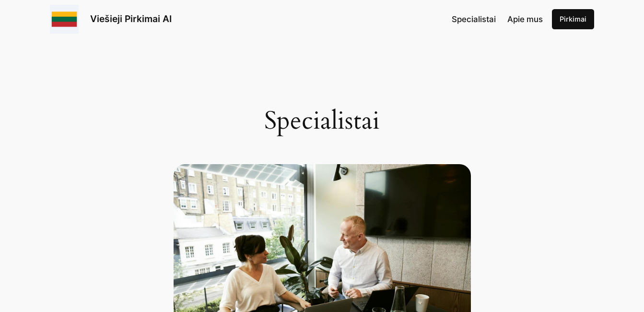 The image size is (644, 312). Describe the element at coordinates (322, 121) in the screenshot. I see `h1: Specialistai` at that location.